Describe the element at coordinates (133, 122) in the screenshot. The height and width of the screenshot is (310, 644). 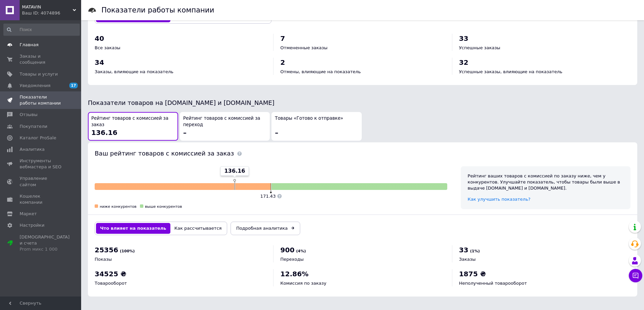
I see `span: Рейтинг товаров с комиссией за заказ` at that location.